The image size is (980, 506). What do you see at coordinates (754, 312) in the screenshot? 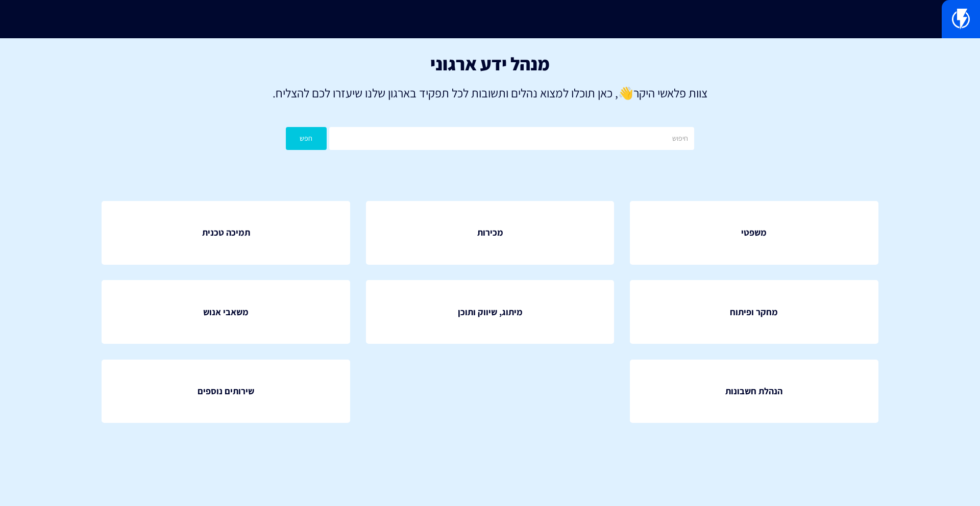
I see `span: מחקר ופיתוח` at bounding box center [754, 312].